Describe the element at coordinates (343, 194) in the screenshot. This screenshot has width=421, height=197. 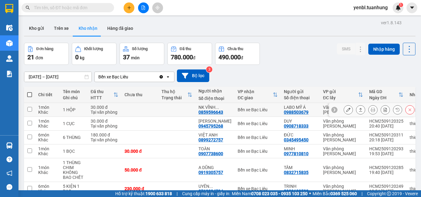
I see `strong: 0369 525 060` at that location.